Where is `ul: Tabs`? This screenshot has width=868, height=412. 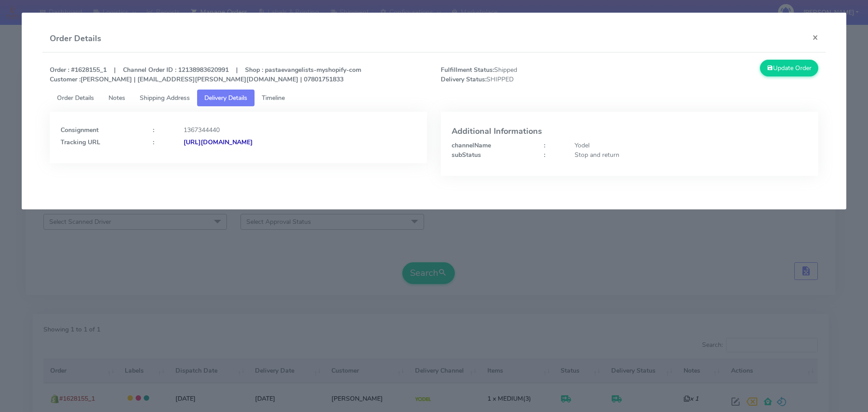
ul: Tabs is located at coordinates (434, 98).